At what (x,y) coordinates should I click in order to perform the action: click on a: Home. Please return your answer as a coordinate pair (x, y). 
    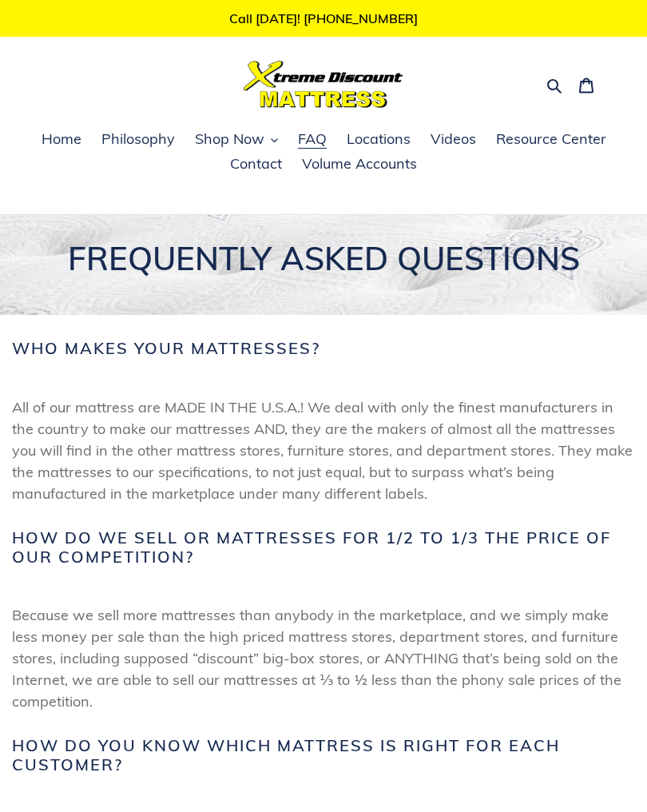
    Looking at the image, I should click on (61, 140).